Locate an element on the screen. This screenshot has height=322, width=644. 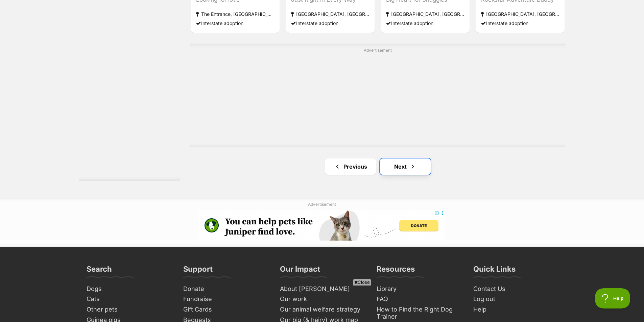
h3: Quick Links is located at coordinates (494, 271).